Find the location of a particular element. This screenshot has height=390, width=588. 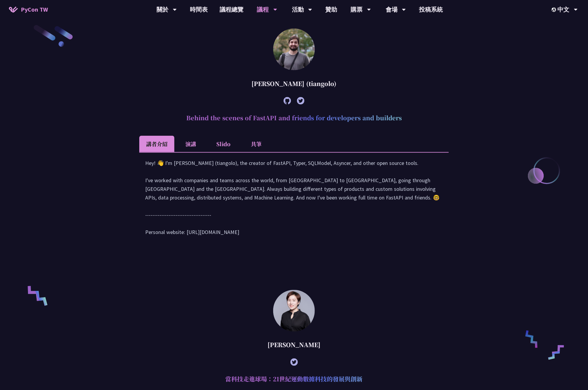

img: Sebastián Ramírez (tiangolo) is located at coordinates (294, 49).